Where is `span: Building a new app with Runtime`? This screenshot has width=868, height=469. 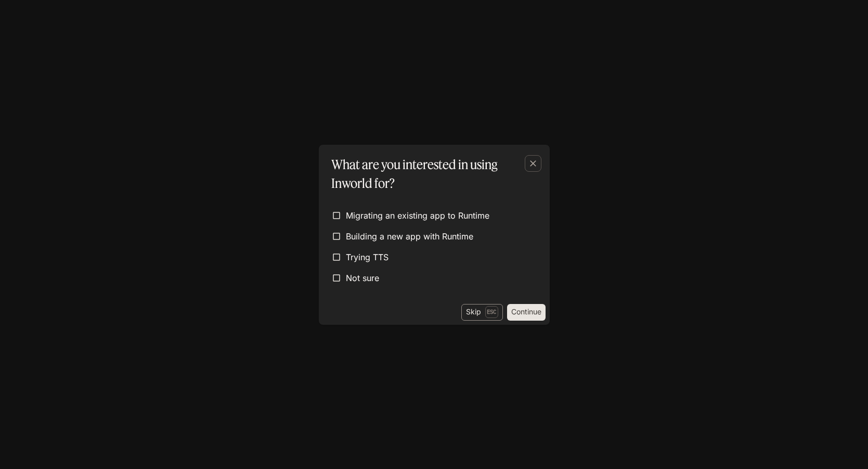 span: Building a new app with Runtime is located at coordinates (409, 237).